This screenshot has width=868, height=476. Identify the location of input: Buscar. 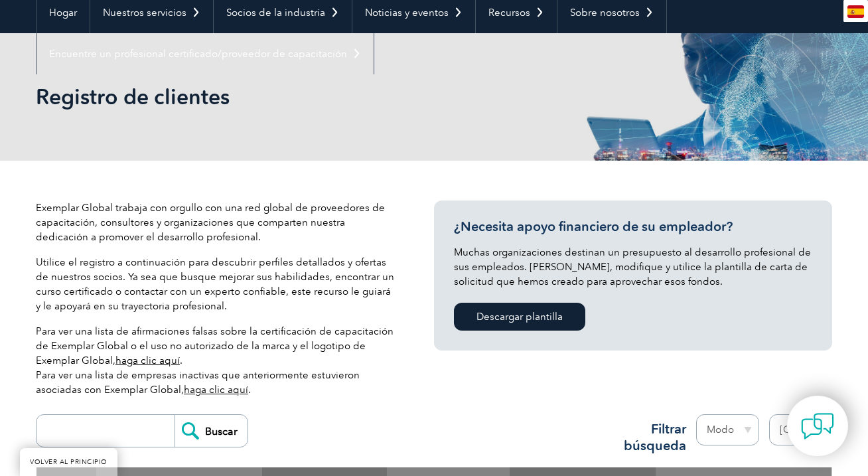
(211, 431).